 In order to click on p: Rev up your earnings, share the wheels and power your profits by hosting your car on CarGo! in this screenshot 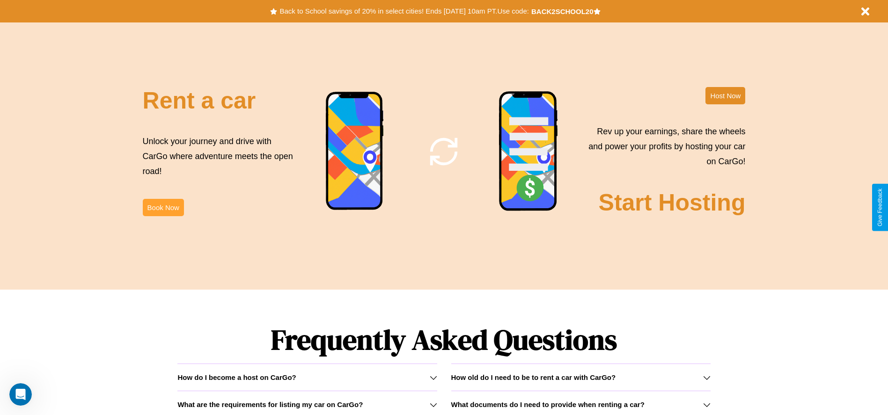, I will do `click(664, 147)`.